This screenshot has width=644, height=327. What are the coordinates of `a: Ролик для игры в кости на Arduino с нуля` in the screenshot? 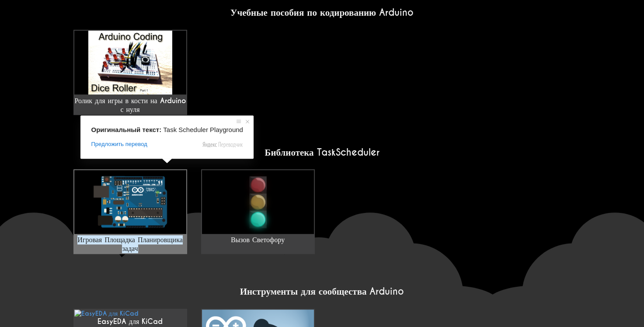 It's located at (130, 72).